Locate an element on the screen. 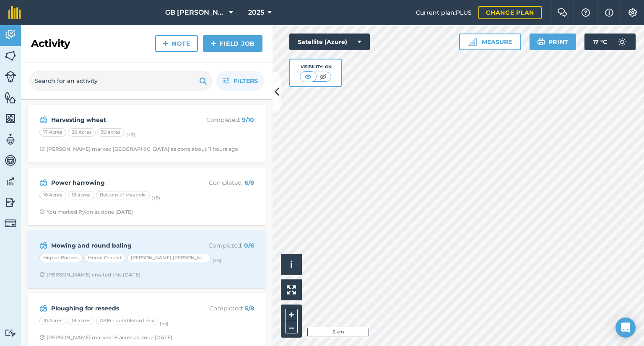 Image resolution: width=644 pixels, height=346 pixels. img: Ruler icon is located at coordinates (472, 42).